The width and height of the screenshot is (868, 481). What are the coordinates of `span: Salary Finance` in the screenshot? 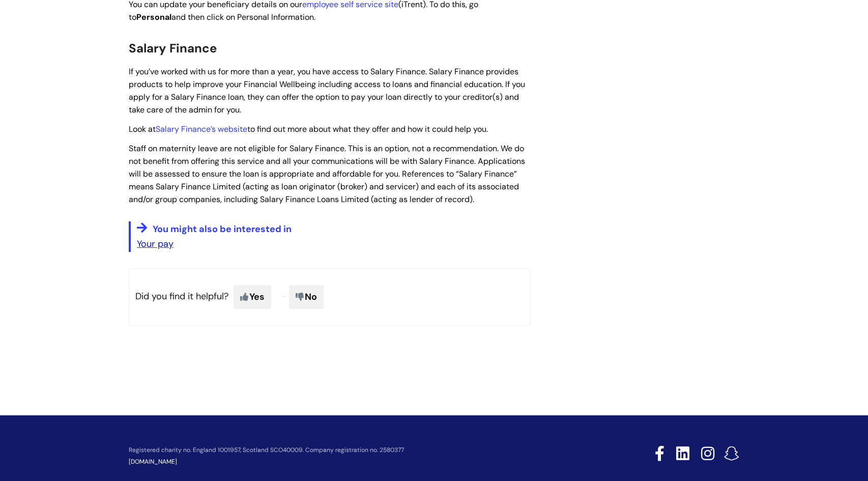 It's located at (172, 48).